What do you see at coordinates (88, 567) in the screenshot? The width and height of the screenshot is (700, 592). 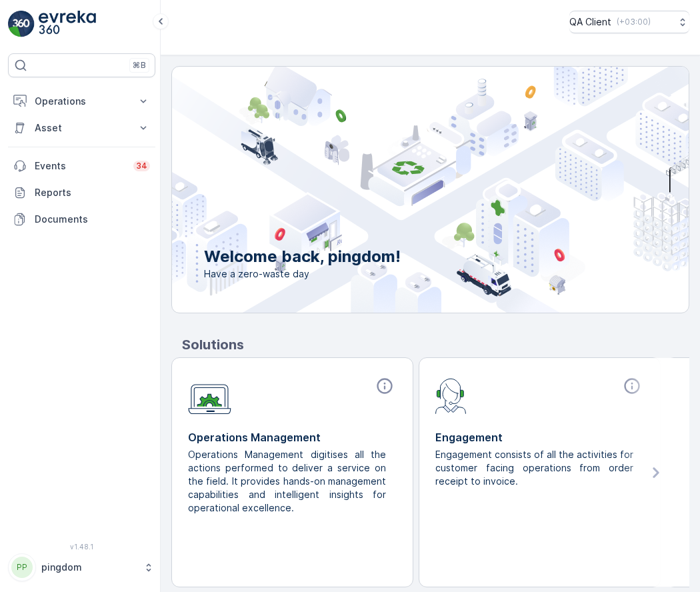 I see `p: pingdom` at bounding box center [88, 567].